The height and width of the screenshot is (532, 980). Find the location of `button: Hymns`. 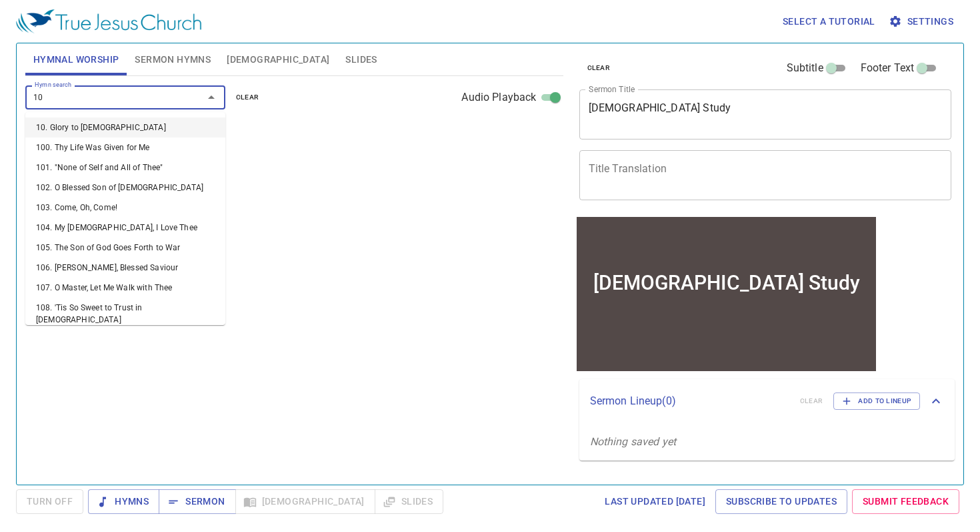

button: Hymns is located at coordinates (124, 501).